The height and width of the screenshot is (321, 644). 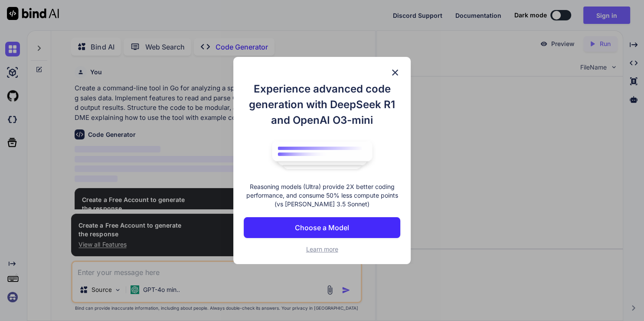 What do you see at coordinates (322, 195) in the screenshot?
I see `p: Reasoning models (Ultra) provide 2X better coding performance, and consume 50% less compute point...` at bounding box center [322, 195].